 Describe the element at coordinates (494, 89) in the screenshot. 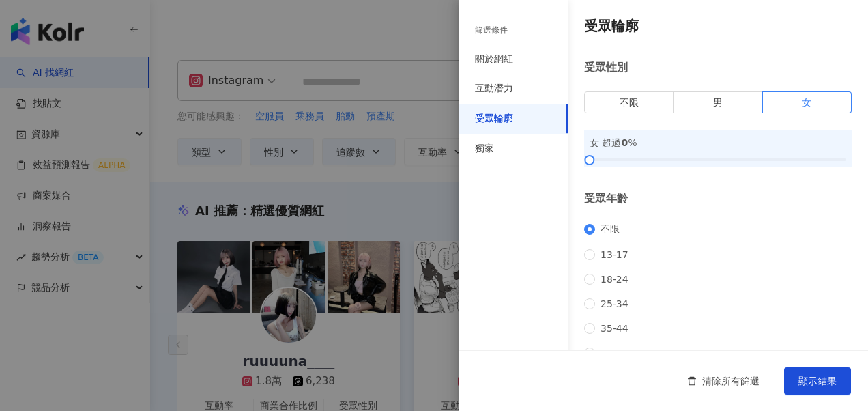

I see `div: 互動潛力` at that location.